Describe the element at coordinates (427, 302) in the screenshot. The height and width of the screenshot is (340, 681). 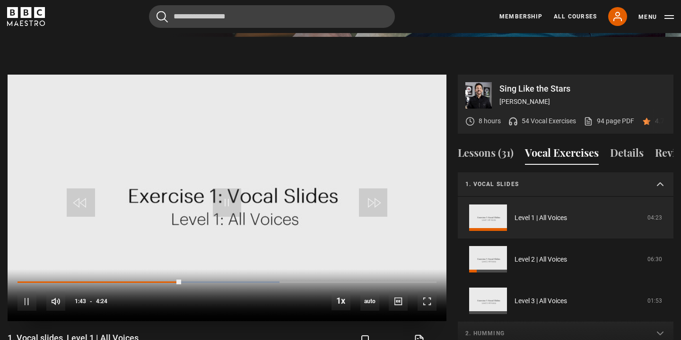
I see `button: Fullscreen` at that location.